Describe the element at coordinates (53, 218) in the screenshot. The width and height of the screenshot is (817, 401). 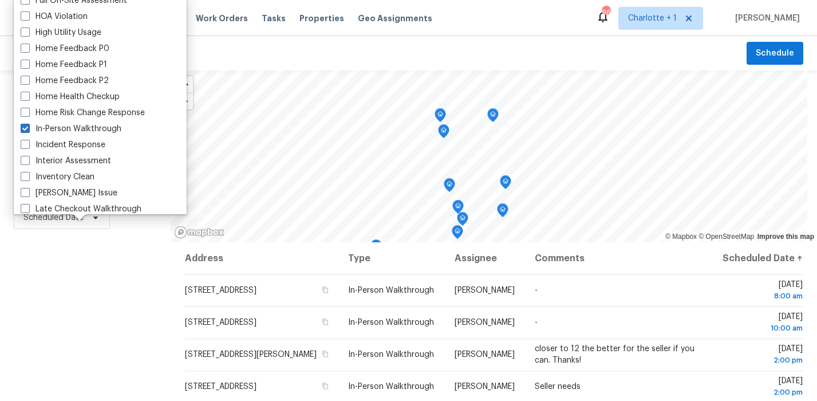
I see `span: Scheduled Date` at that location.